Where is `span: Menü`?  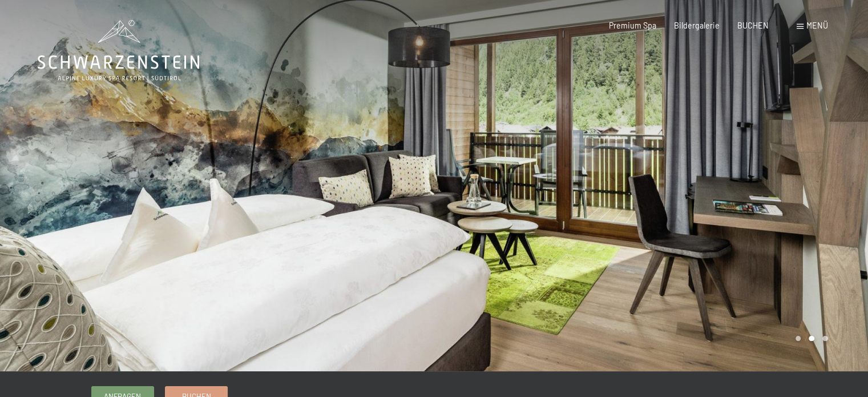 span: Menü is located at coordinates (817, 25).